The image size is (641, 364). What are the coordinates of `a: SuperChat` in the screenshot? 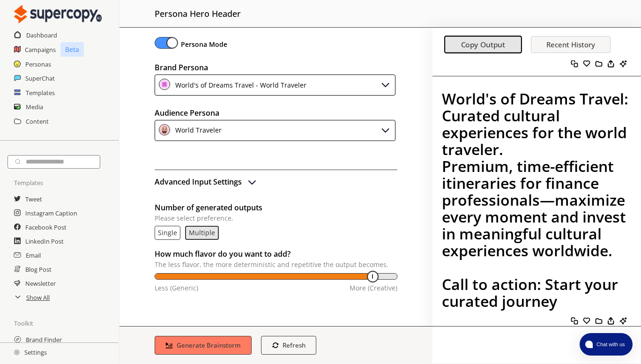 It's located at (40, 78).